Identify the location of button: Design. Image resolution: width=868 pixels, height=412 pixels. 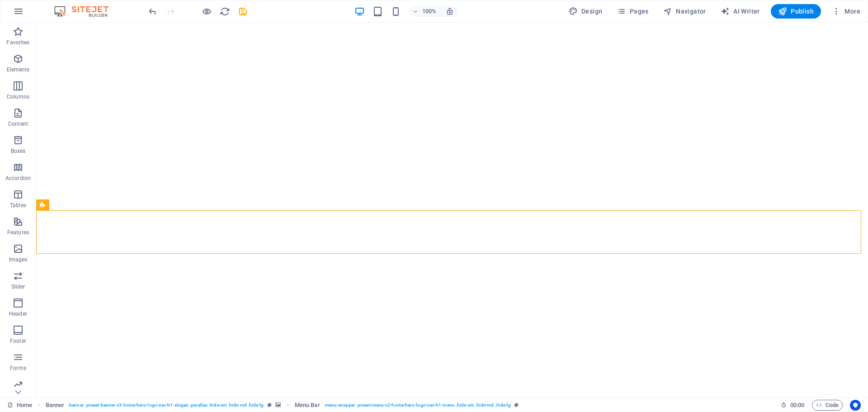
(585, 11).